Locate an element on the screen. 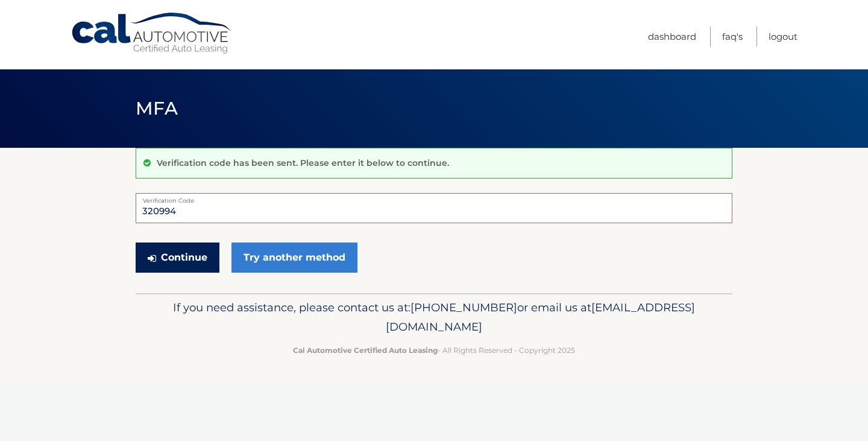  input: Verification Code is located at coordinates (434, 208).